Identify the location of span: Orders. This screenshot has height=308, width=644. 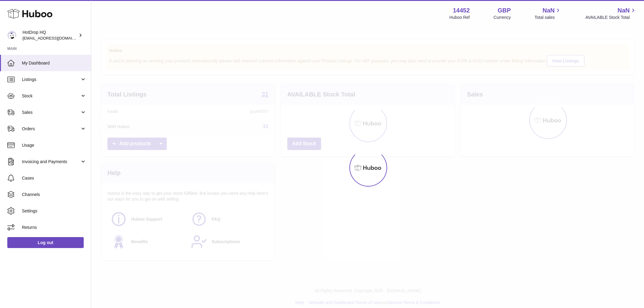
(51, 129).